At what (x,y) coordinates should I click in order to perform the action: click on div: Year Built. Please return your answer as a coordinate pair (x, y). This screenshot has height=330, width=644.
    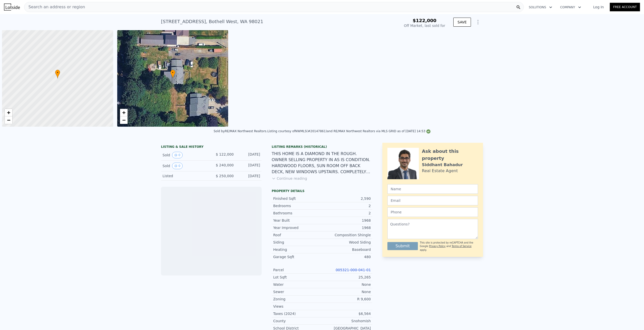
    Looking at the image, I should click on (298, 220).